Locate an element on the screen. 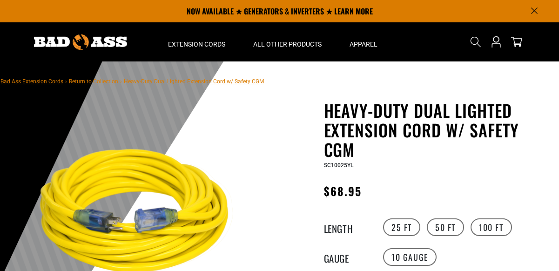 The image size is (559, 271). label: 50 FT is located at coordinates (445, 227).